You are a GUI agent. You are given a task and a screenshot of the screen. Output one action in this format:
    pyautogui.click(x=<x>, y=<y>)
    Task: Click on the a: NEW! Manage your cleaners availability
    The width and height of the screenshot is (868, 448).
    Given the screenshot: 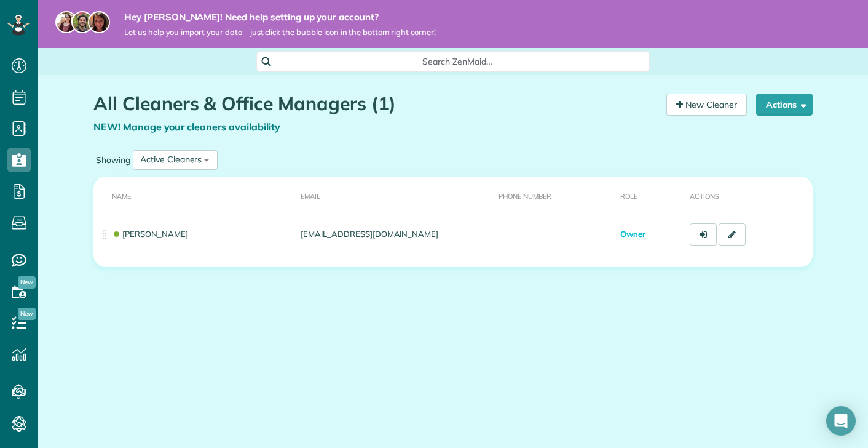 What is the action you would take?
    pyautogui.click(x=187, y=127)
    